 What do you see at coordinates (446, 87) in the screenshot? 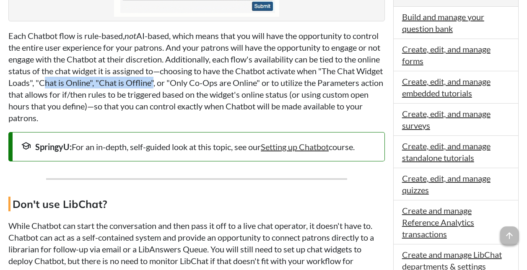
I see `a: Create, edit, and manage embedded tutorials` at bounding box center [446, 87].